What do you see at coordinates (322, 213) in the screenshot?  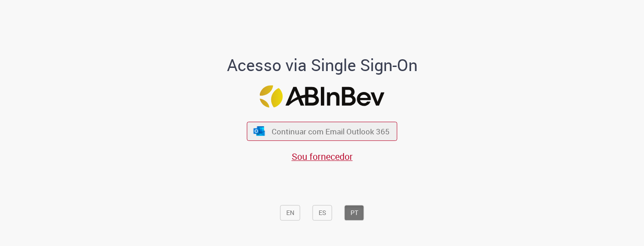 I see `button: ES` at bounding box center [322, 213].